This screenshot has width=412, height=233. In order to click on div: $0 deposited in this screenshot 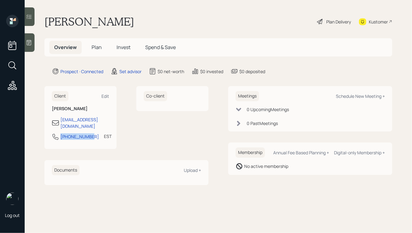, I will do `click(252, 71)`.